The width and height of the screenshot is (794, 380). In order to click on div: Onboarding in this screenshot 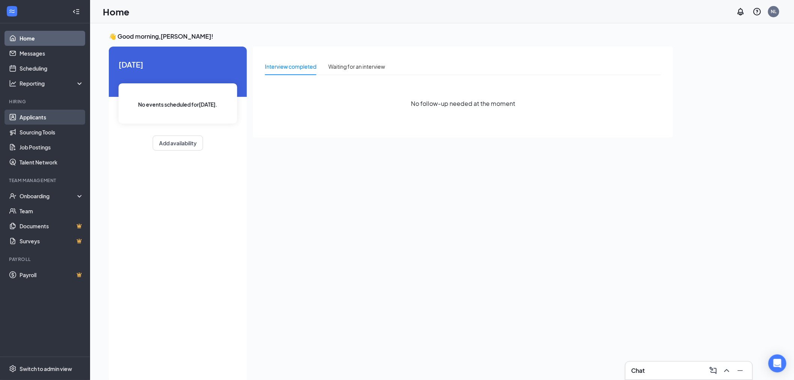, I will do `click(48, 196)`.